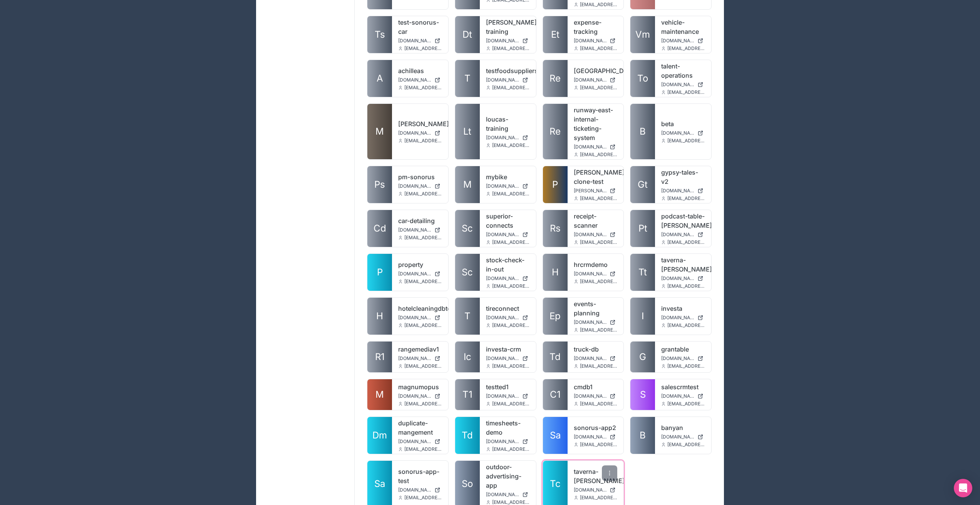  Describe the element at coordinates (642, 357) in the screenshot. I see `span: G` at that location.